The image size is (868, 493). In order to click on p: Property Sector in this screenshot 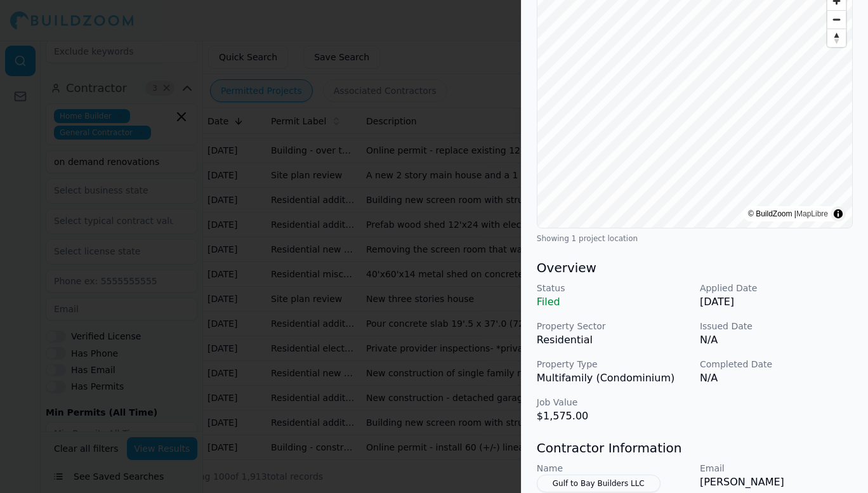, I will do `click(613, 327)`.